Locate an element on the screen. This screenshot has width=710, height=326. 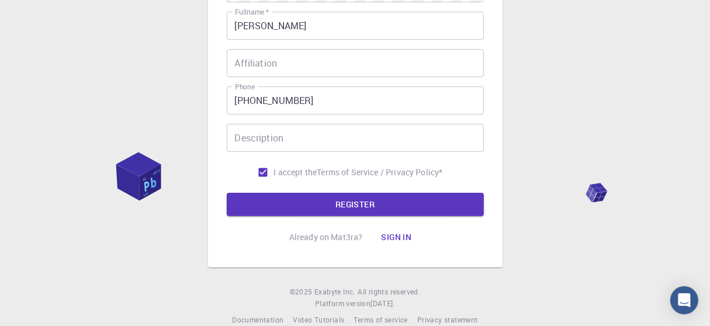
span: Video Tutorials is located at coordinates (319, 320).